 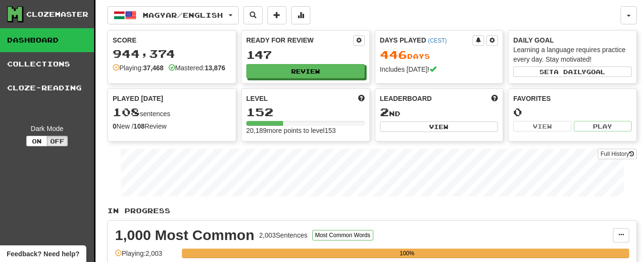 I want to click on a: Full History, so click(x=617, y=154).